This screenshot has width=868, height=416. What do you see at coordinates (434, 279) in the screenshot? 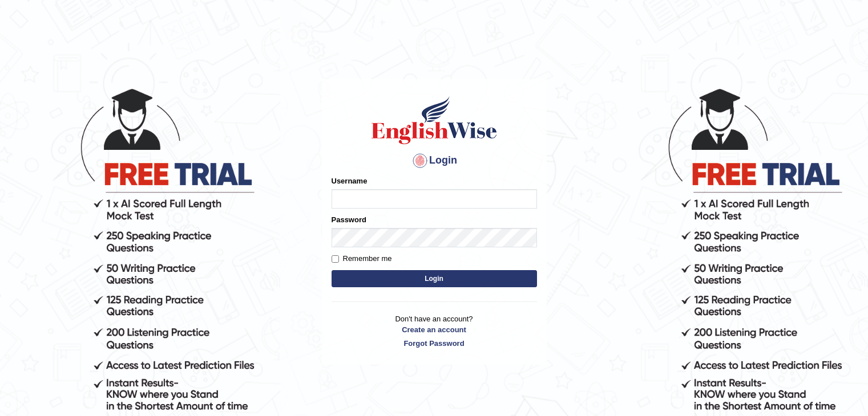
I see `button: Login` at bounding box center [434, 279].